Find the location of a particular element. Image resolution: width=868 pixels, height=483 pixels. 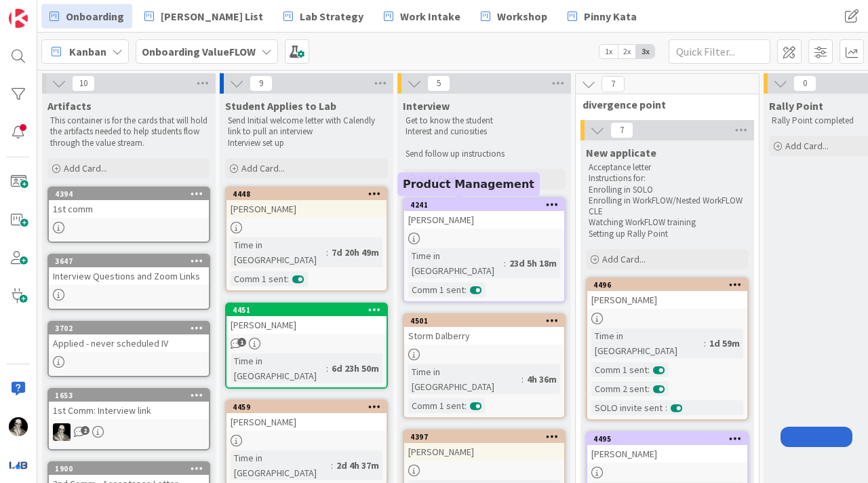

a: Work Intake is located at coordinates (421, 17).